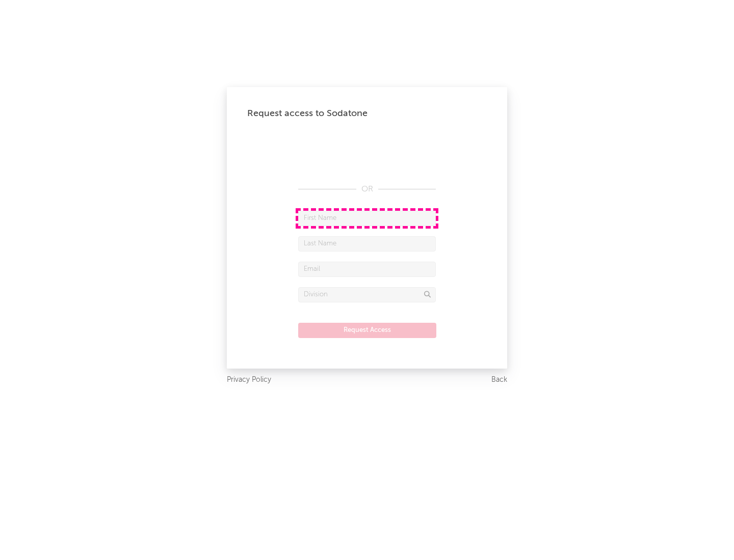  I want to click on input: Last Name, so click(367, 244).